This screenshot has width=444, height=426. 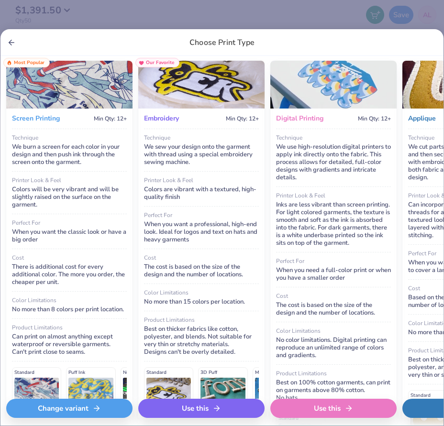 What do you see at coordinates (222, 43) in the screenshot?
I see `div: Choose Print Type` at bounding box center [222, 43].